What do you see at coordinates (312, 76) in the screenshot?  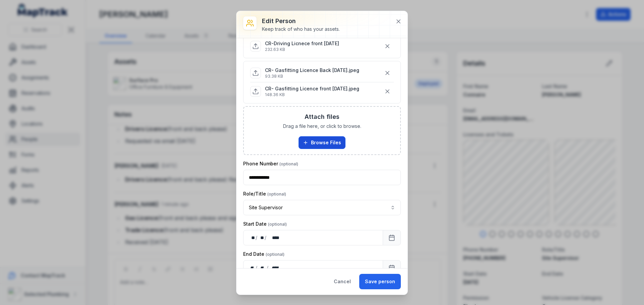 I see `p: 93.38 KB` at bounding box center [312, 76].